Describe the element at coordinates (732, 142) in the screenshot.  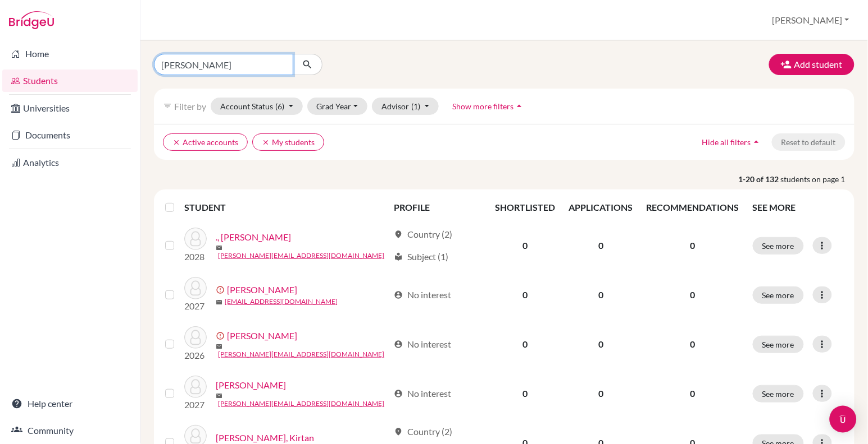
I see `button: Hide all filtersarrow_drop_up` at that location.